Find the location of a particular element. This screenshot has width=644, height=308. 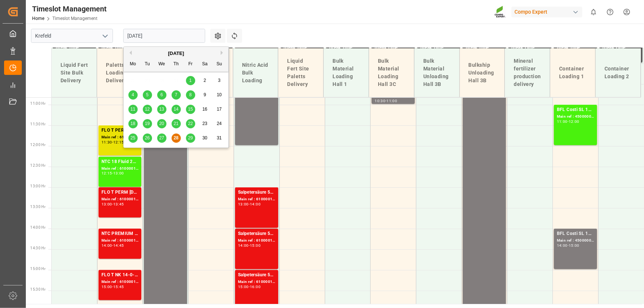

div: 13:45 is located at coordinates (118, 204).